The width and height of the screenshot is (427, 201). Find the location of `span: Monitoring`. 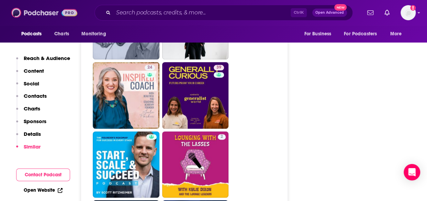

span: Monitoring is located at coordinates (94, 34).